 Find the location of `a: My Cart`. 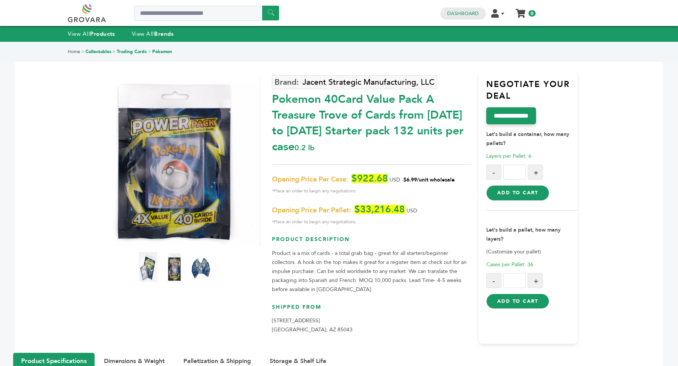

a: My Cart is located at coordinates (520, 11).